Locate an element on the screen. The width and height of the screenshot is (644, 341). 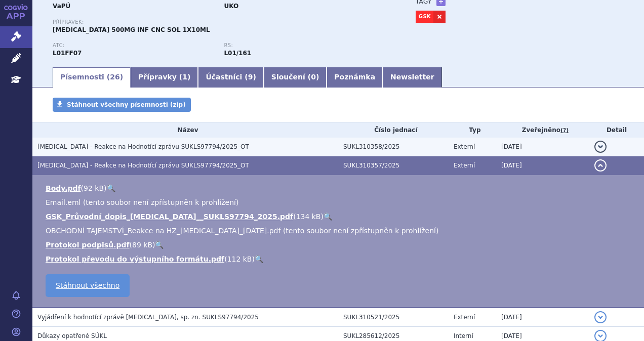
td: SUKL310521/2025 is located at coordinates (393, 317).